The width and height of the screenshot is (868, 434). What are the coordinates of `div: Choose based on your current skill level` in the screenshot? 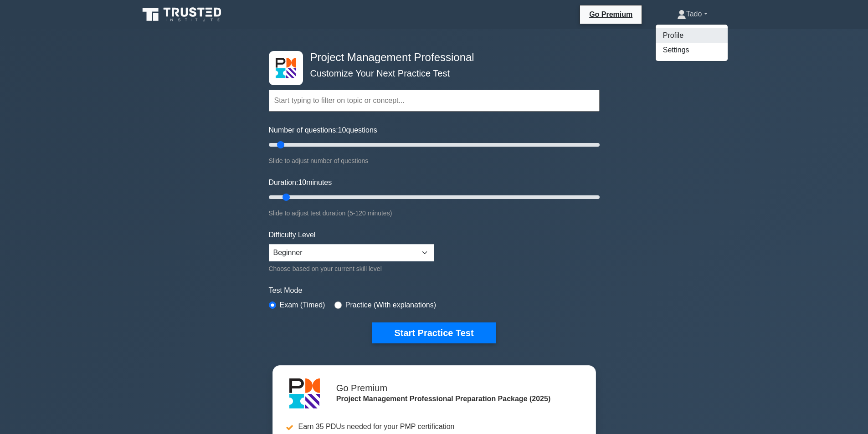 It's located at (352, 268).